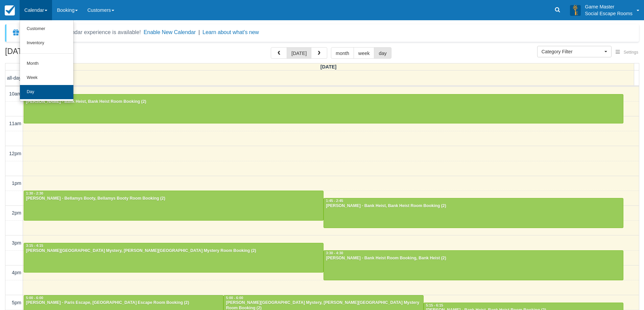  What do you see at coordinates (47, 78) in the screenshot?
I see `a: Week` at bounding box center [47, 78].